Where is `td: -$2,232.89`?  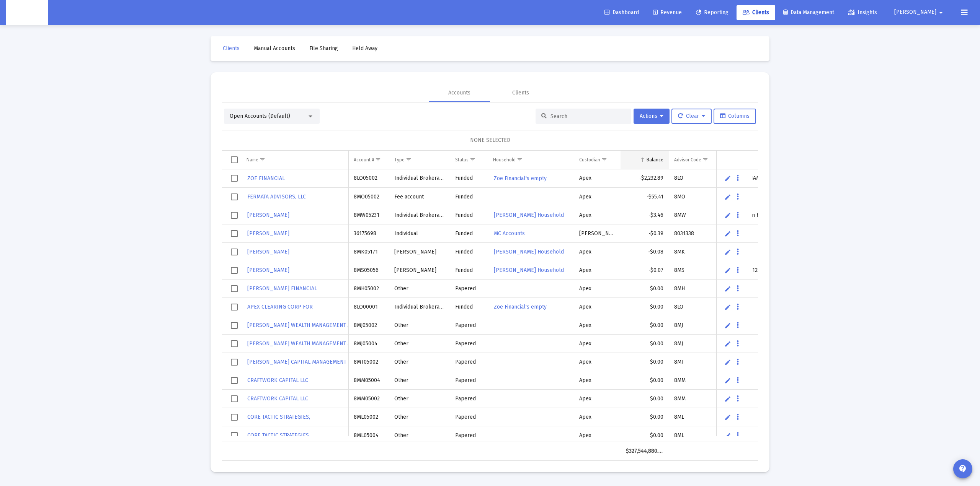 td: -$2,232.89 is located at coordinates (644, 179).